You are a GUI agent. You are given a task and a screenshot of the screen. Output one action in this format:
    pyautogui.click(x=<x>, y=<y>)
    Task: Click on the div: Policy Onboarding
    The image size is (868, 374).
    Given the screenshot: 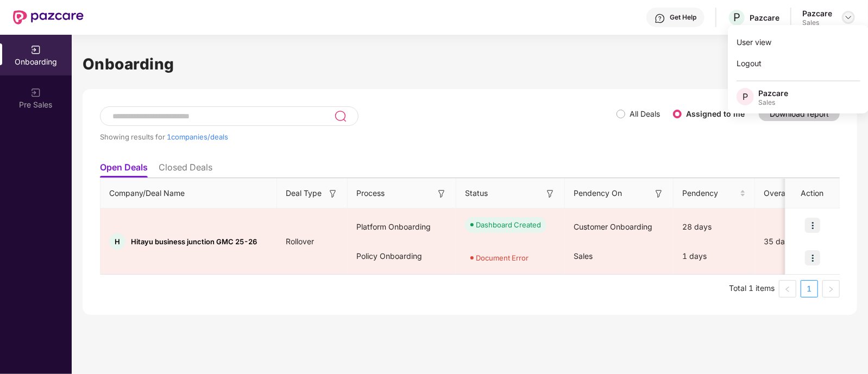 What is the action you would take?
    pyautogui.click(x=402, y=256)
    